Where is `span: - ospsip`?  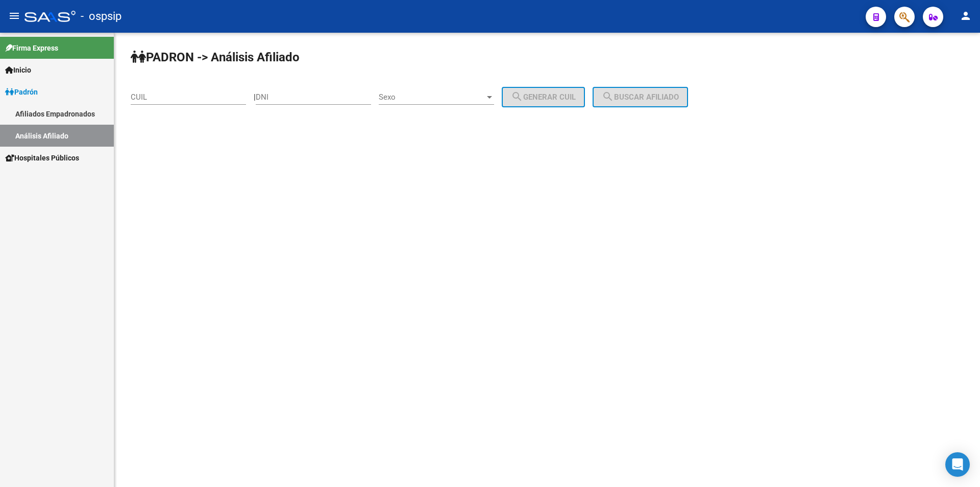 span: - ospsip is located at coordinates (101, 17).